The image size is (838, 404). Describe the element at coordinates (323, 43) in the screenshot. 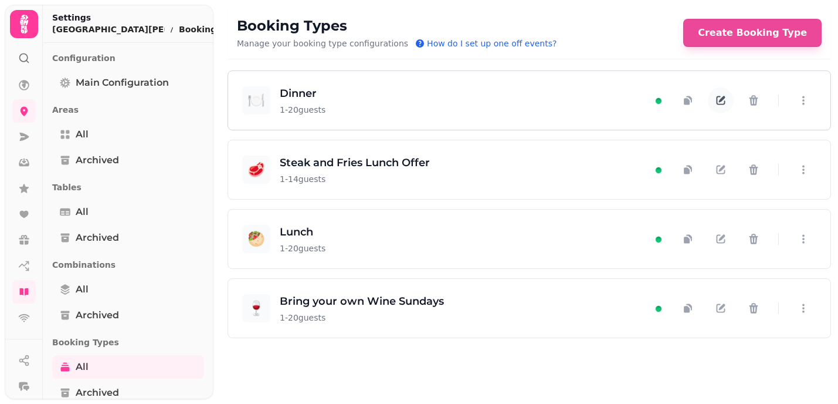

I see `p: Manage your booking type configurations` at that location.